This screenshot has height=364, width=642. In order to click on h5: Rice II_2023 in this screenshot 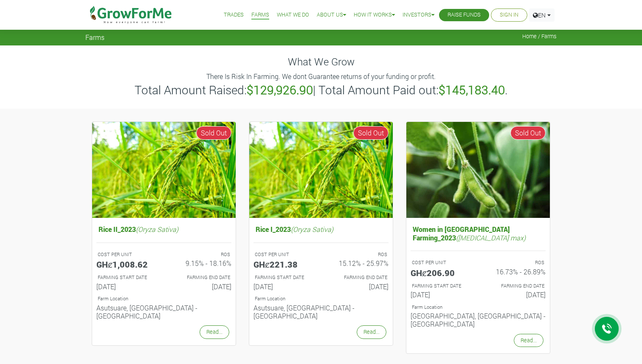, I will do `click(164, 229)`.